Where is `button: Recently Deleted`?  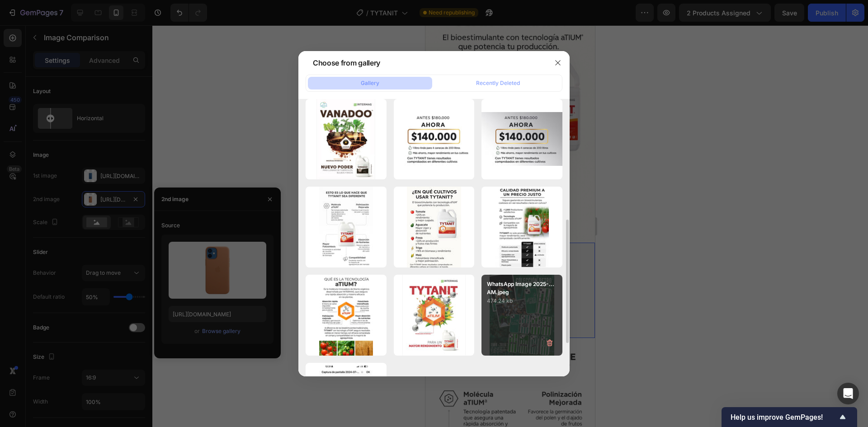 button: Recently Deleted is located at coordinates (498, 83).